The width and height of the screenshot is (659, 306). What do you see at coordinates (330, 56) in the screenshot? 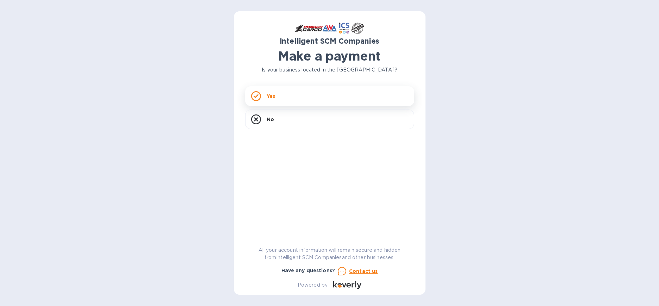
I see `h1: Make a payment` at bounding box center [330, 56].